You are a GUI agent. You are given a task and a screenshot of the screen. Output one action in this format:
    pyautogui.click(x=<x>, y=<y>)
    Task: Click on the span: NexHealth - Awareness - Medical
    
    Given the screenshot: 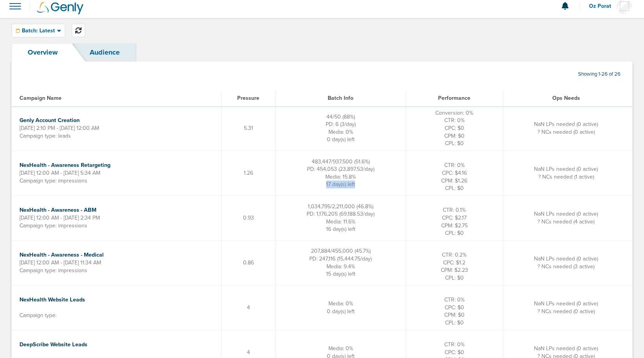 What is the action you would take?
    pyautogui.click(x=62, y=255)
    